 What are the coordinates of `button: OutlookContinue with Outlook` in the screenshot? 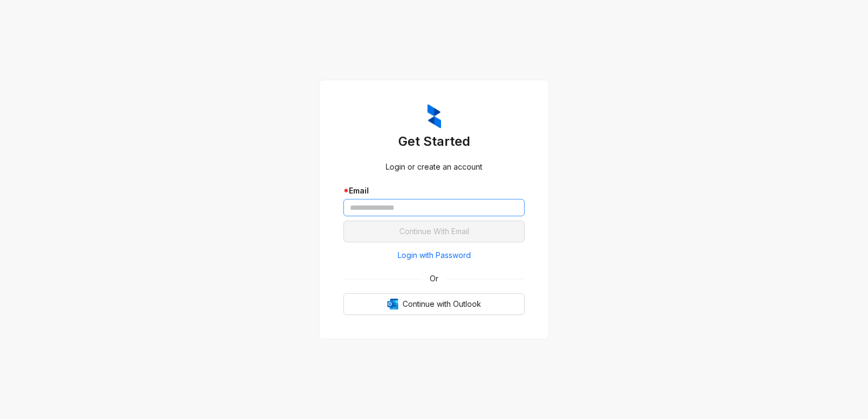 It's located at (434, 304).